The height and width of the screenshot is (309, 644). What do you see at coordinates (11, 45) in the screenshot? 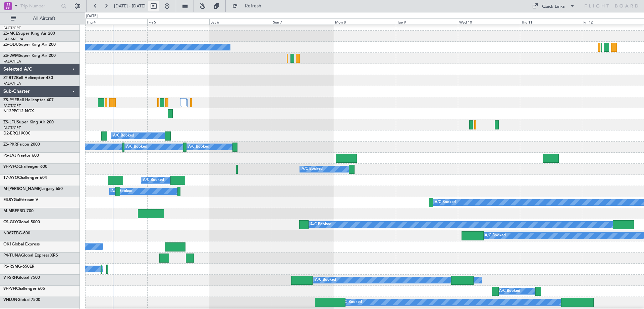
I see `span: ZS-ODU` at bounding box center [11, 45].